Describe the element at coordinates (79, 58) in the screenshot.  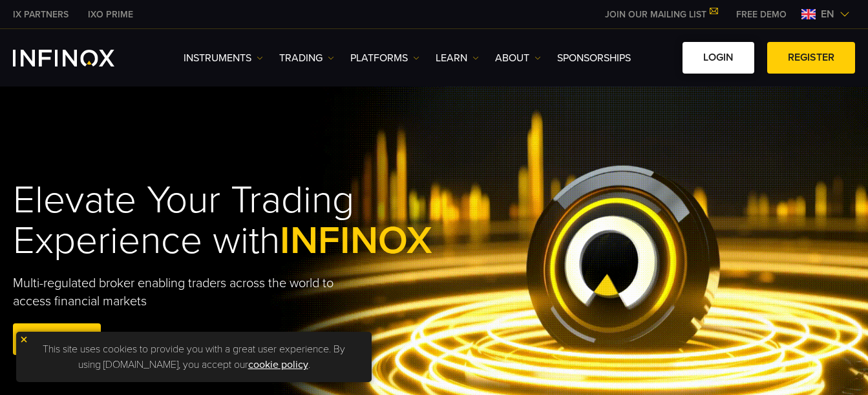
I see `a: INFINOX Logo` at that location.